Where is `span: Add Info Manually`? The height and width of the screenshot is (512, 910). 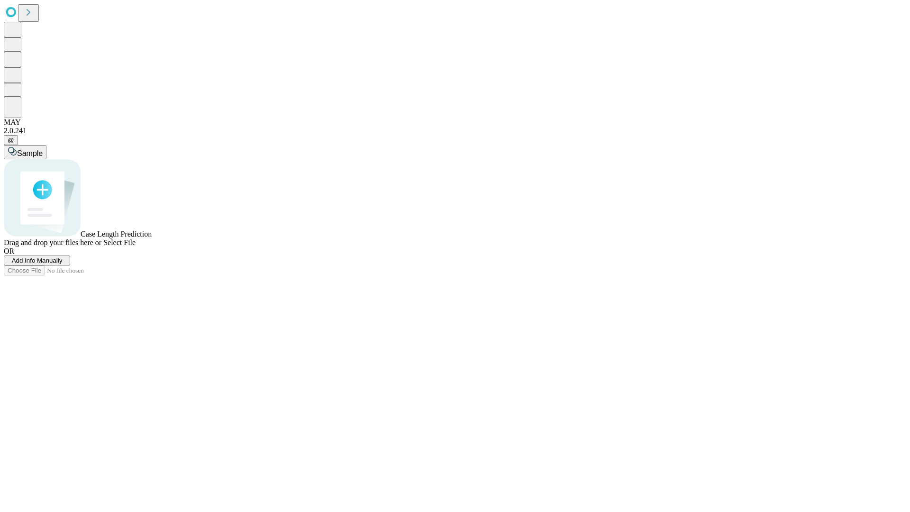 span: Add Info Manually is located at coordinates (37, 260).